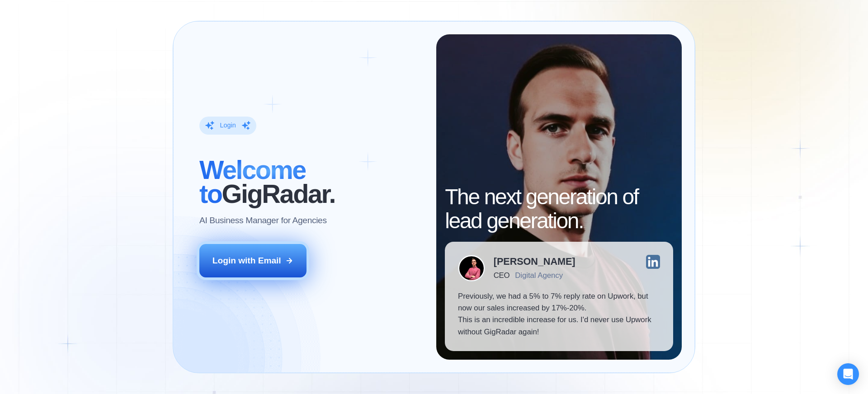  I want to click on span: Welcome to, so click(252, 181).